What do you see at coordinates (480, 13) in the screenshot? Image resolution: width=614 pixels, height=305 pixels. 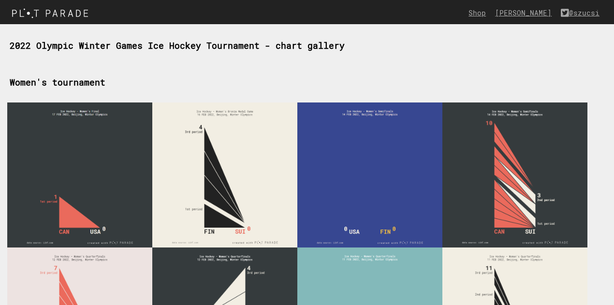 I see `a: Shop` at bounding box center [480, 13].